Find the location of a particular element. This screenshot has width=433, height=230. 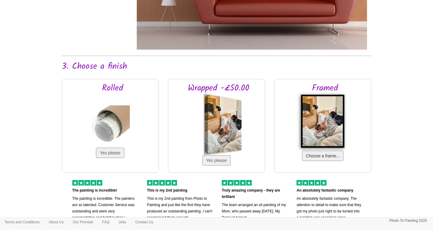

h2: Framed is located at coordinates (325, 88).